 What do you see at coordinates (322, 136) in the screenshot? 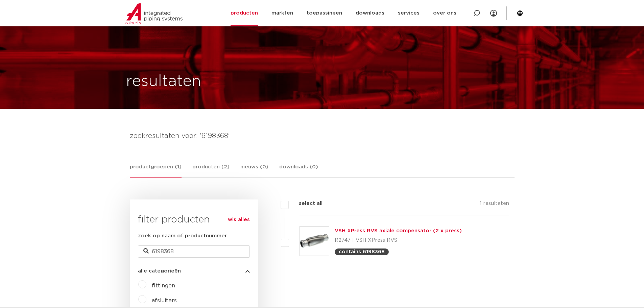
I see `h4: zoekresultaten voor: '6198368'` at bounding box center [322, 136].